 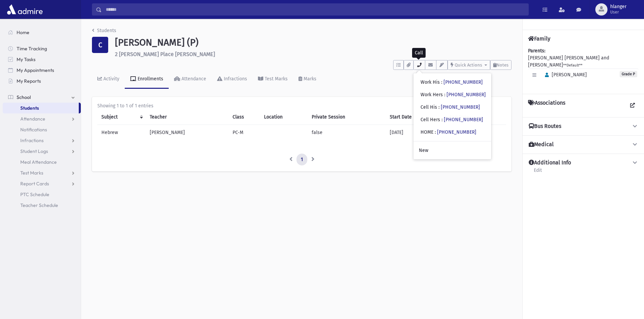 What do you see at coordinates (26, 59) in the screenshot?
I see `span: My Tasks` at bounding box center [26, 59].